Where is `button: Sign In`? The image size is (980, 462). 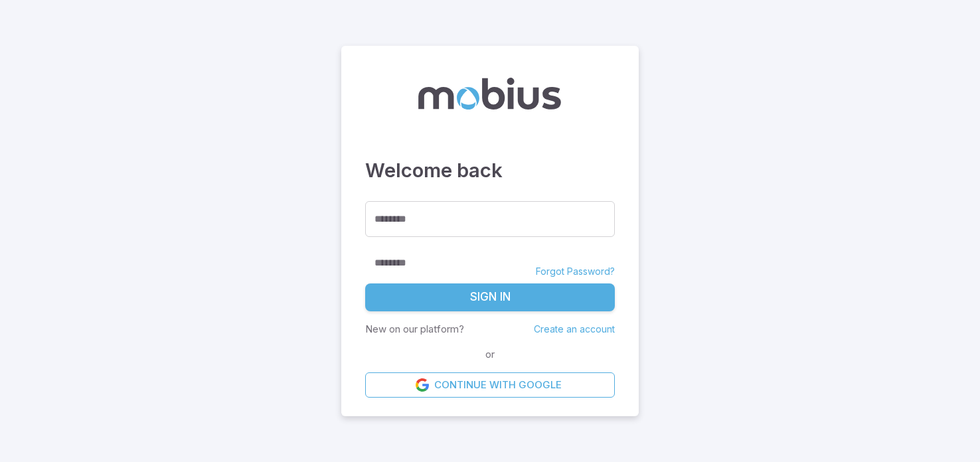
button: Sign In is located at coordinates (490, 298).